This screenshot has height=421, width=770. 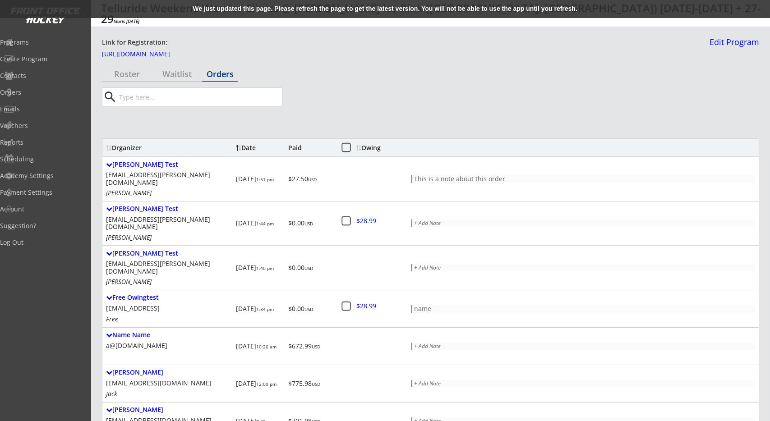 I want to click on div: Orders, so click(x=220, y=74).